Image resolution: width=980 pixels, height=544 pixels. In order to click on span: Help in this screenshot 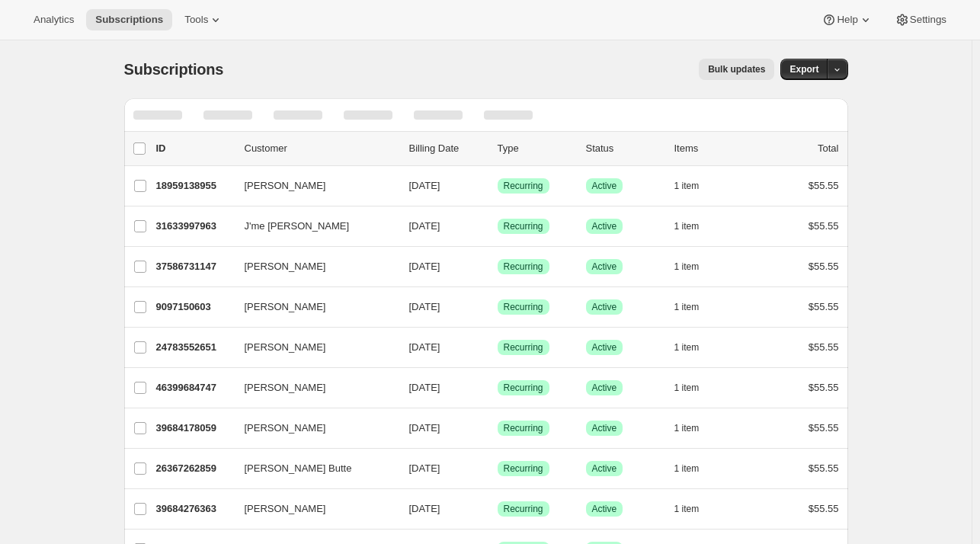, I will do `click(847, 20)`.